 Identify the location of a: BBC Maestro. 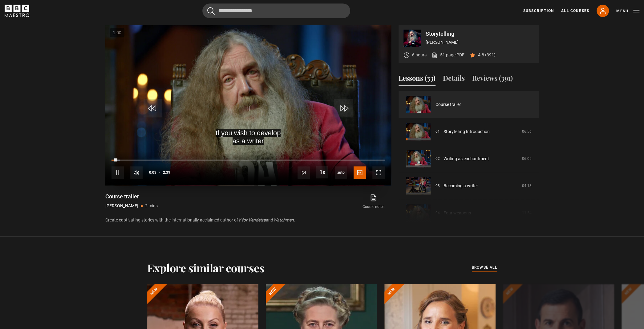
(17, 11).